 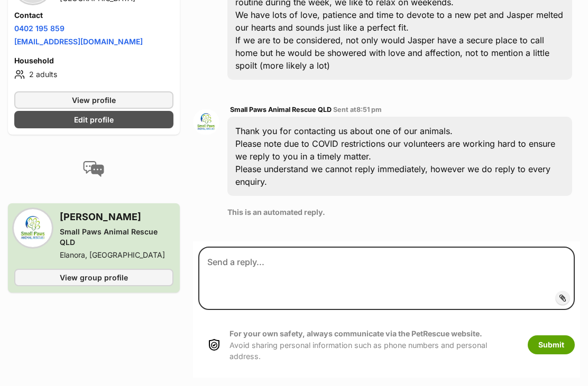 What do you see at coordinates (94, 61) in the screenshot?
I see `h4: Household` at bounding box center [94, 61].